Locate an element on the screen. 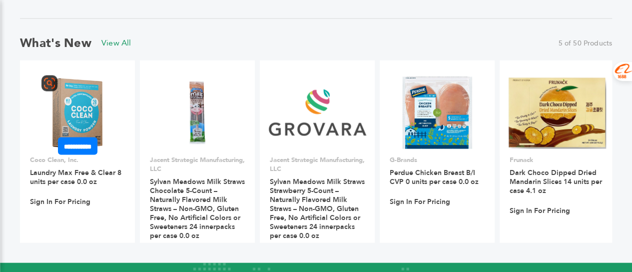  img: svg+xml,%3Csvg%20xmlns%3D%22http%3A%2F%2Fwww.w3.org%2F2000%2Fsvg%22%20width%3D%2224%22%20height%3... is located at coordinates (49, 83).